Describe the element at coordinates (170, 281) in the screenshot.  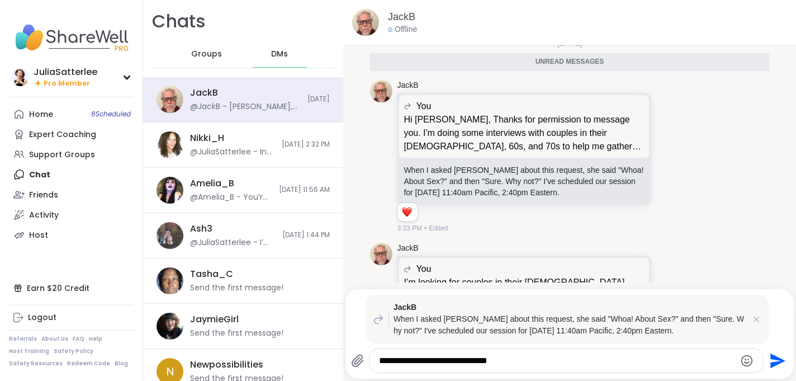
I see `img: https://sharewell-space-live.sfo3.digitaloceanspaces.com/user-generated/6580a275-4c8e-40a8-9995-1...` at that location.